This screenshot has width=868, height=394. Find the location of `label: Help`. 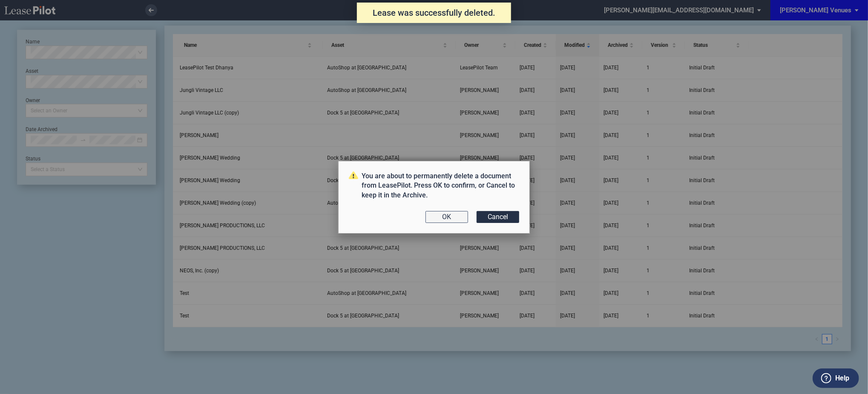

label: Help is located at coordinates (842, 379).